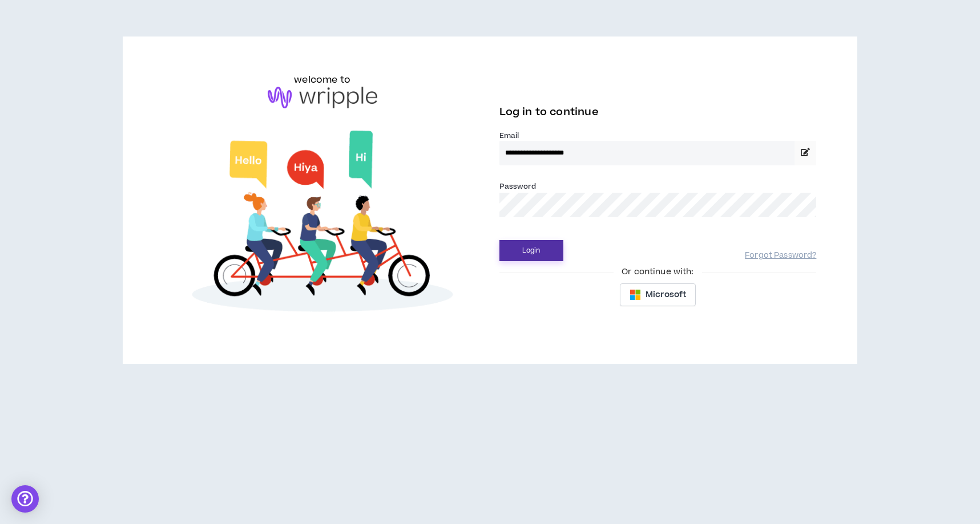 The height and width of the screenshot is (524, 980). I want to click on span: Log in to continue, so click(549, 112).